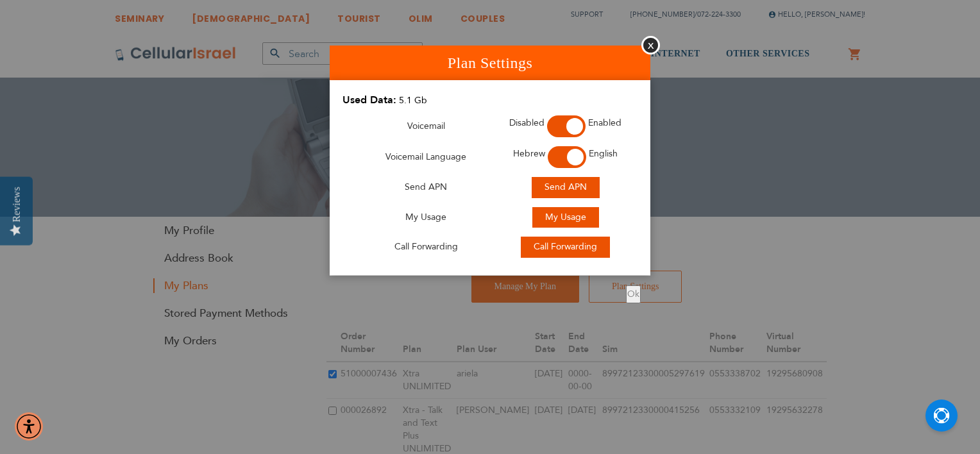  I want to click on td: Voicemail Language, so click(426, 157).